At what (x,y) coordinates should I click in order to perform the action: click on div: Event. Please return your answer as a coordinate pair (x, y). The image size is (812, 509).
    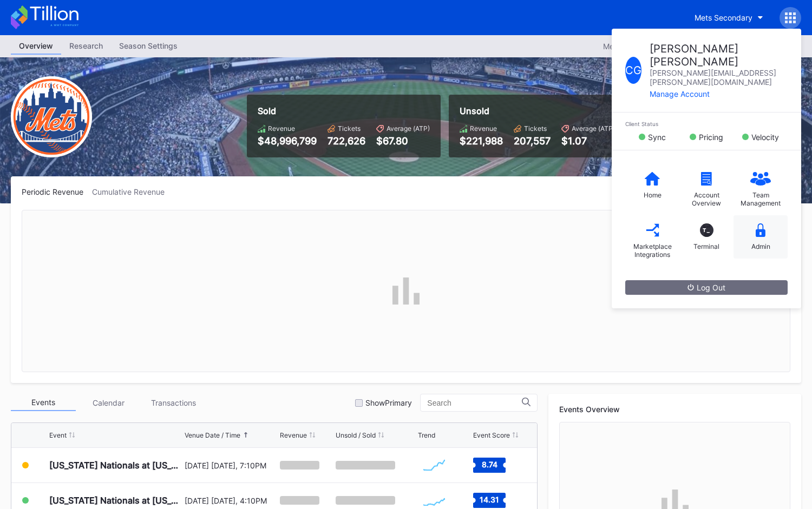
    Looking at the image, I should click on (58, 435).